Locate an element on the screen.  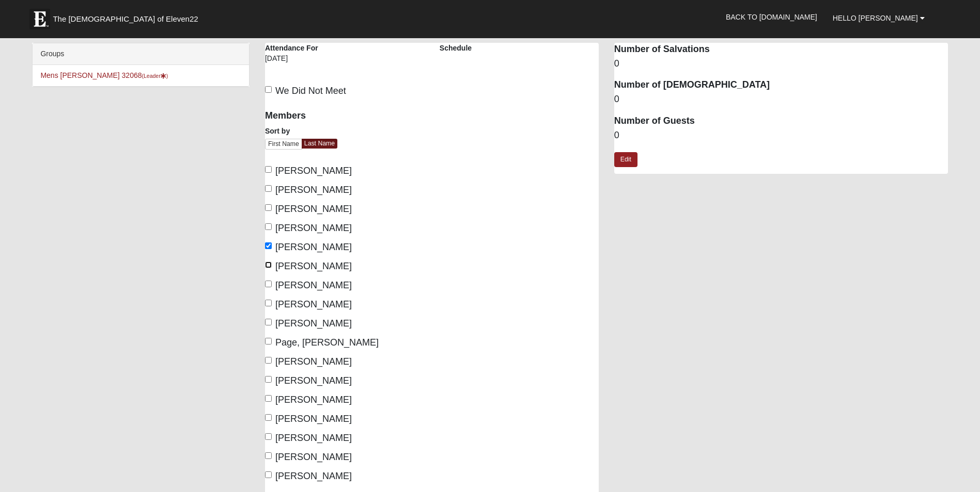
dt: Number of Salvations is located at coordinates (781, 49).